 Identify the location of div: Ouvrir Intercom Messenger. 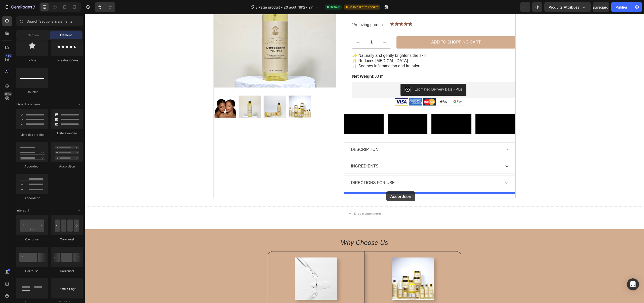
(633, 285).